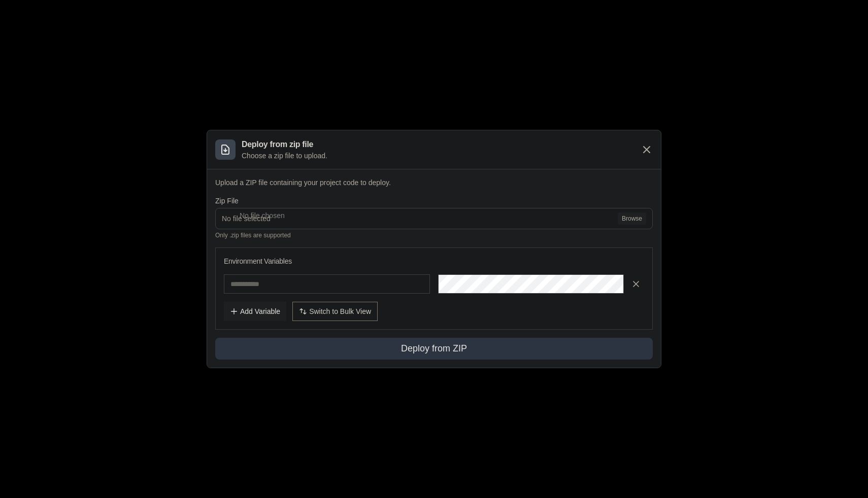 The width and height of the screenshot is (868, 498). Describe the element at coordinates (285, 156) in the screenshot. I see `p: Choose a zip file to upload.` at that location.